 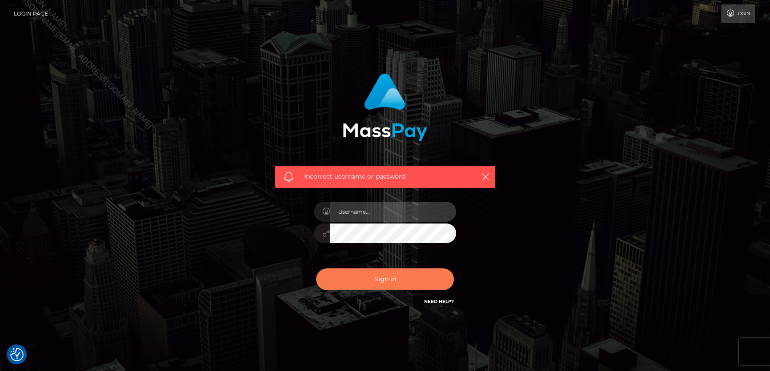 What do you see at coordinates (17, 355) in the screenshot?
I see `button: Consent Preferences` at bounding box center [17, 355].